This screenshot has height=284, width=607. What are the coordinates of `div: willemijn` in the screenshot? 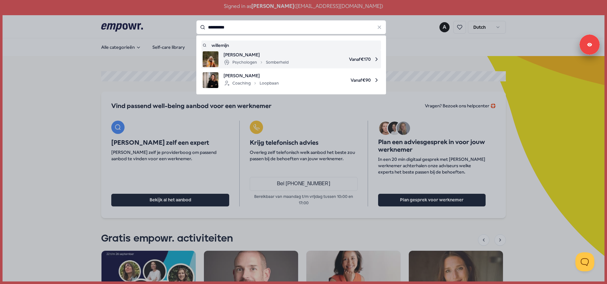 It's located at (291, 45).